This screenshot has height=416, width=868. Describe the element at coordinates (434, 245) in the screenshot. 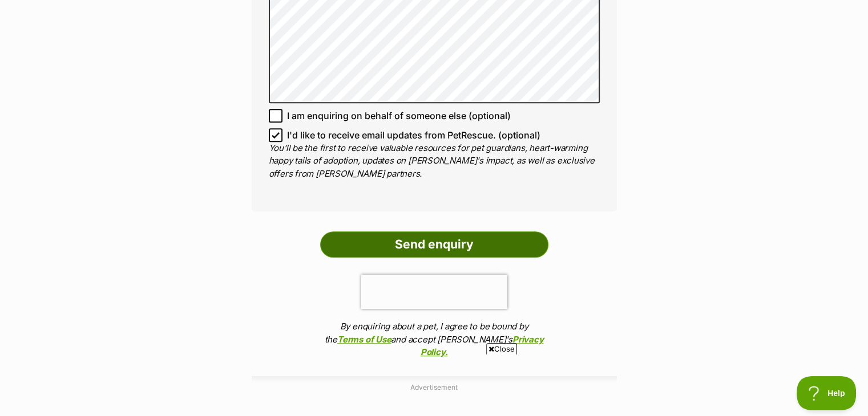

I see `input: Send enquiry` at that location.